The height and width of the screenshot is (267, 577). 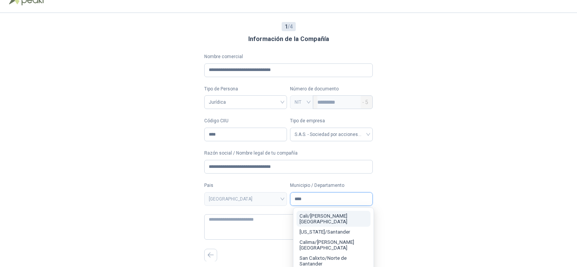 I want to click on label: Tipo de empresa, so click(x=332, y=121).